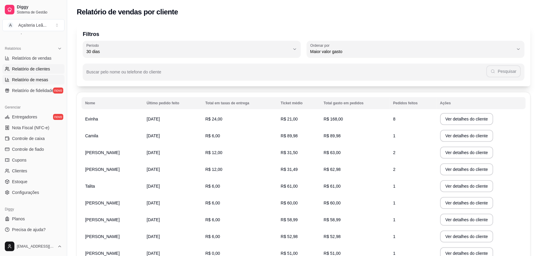  Describe the element at coordinates (213, 254) in the screenshot. I see `span: R$ 0,00` at that location.